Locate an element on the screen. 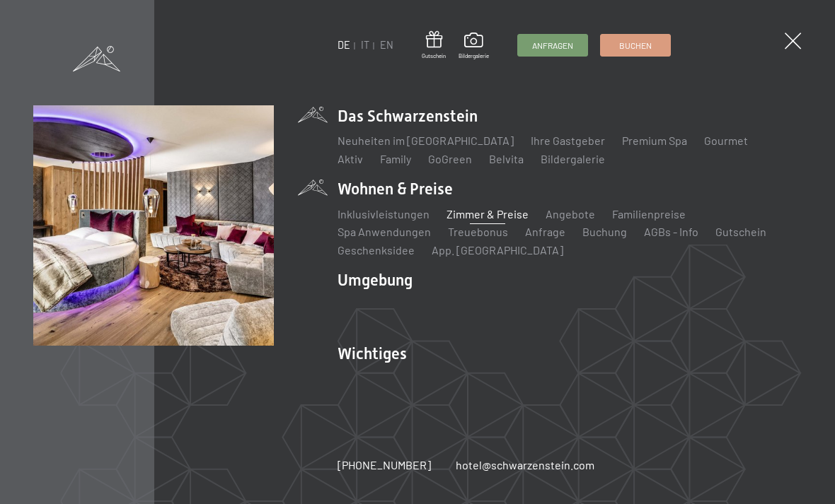 The height and width of the screenshot is (504, 835). a: Geschenksidee is located at coordinates (376, 250).